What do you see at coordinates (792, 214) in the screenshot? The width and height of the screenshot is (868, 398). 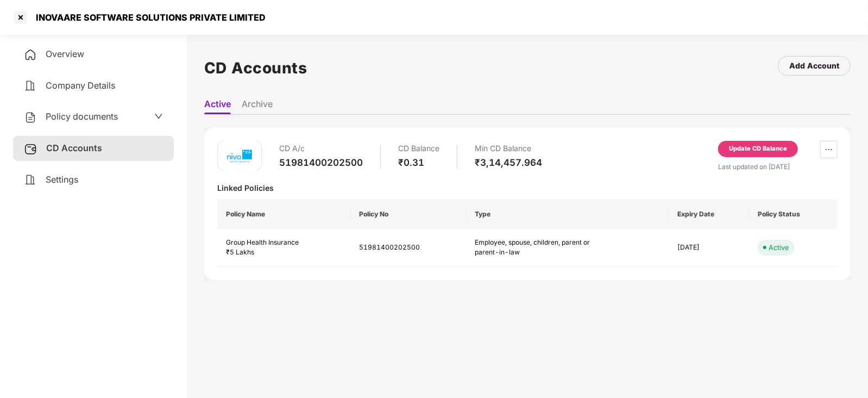 I see `th: Policy Status` at bounding box center [792, 214].